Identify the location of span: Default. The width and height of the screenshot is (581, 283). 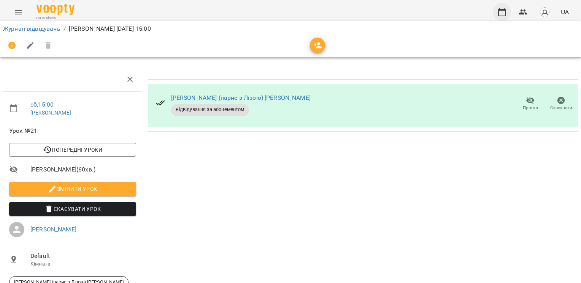
(83, 256).